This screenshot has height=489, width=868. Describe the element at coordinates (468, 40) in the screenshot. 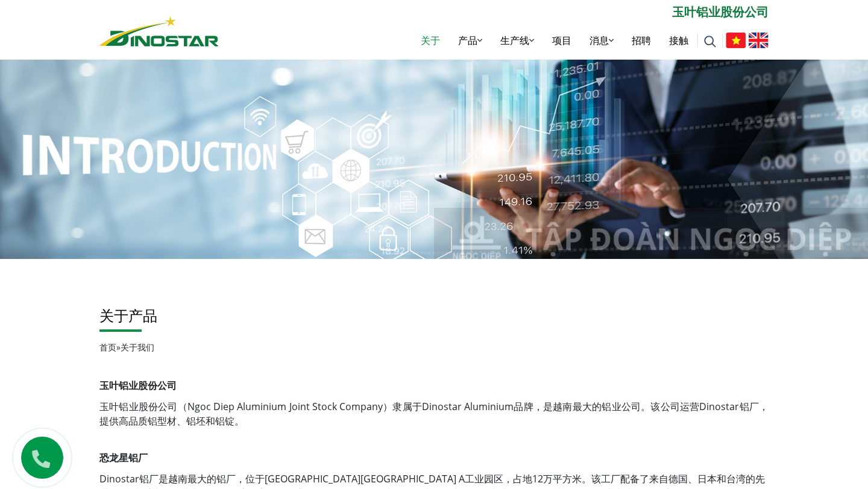

I see `font: 产品` at that location.